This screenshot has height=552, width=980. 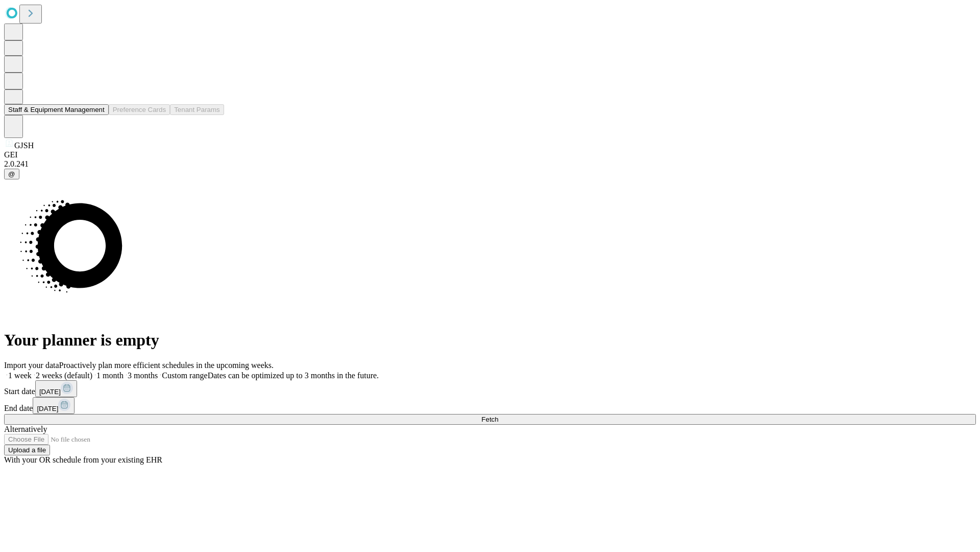 What do you see at coordinates (20, 375) in the screenshot?
I see `span: 1 week` at bounding box center [20, 375].